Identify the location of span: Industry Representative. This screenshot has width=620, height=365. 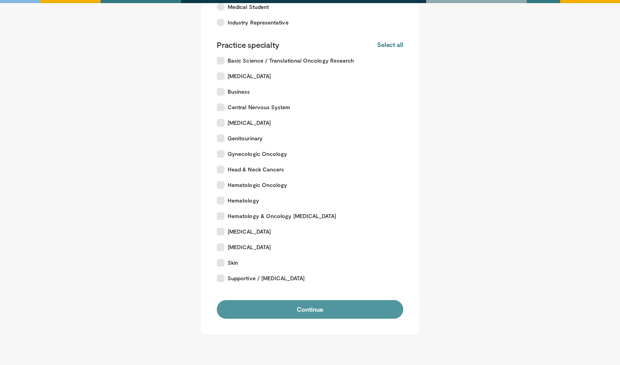
(258, 23).